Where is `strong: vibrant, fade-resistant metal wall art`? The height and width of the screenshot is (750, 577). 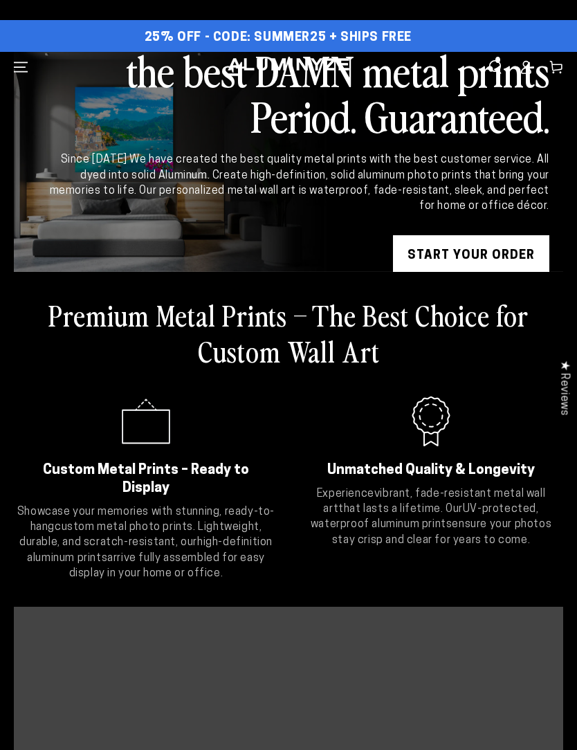
strong: vibrant, fade-resistant metal wall art is located at coordinates (434, 501).